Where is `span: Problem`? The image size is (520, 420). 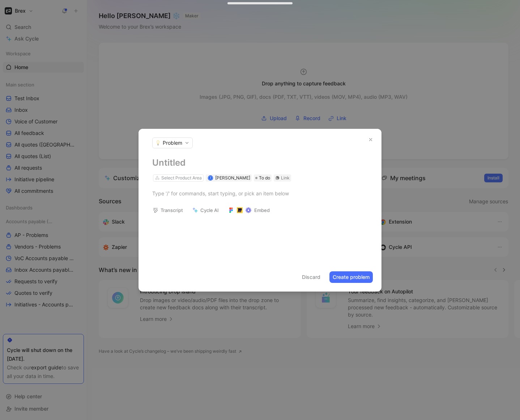 span: Problem is located at coordinates (172, 143).